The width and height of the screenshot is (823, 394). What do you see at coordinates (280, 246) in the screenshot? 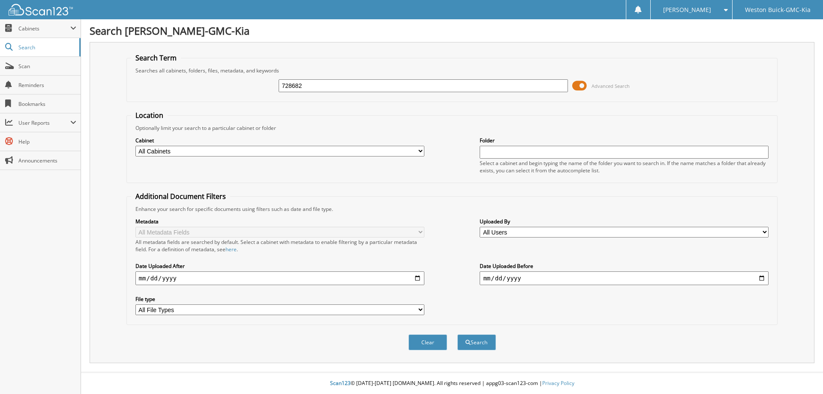
I see `div: All metadata fields are searched by default. Select a cabinet with metadata to enable filtering b...` at bounding box center [280, 246].